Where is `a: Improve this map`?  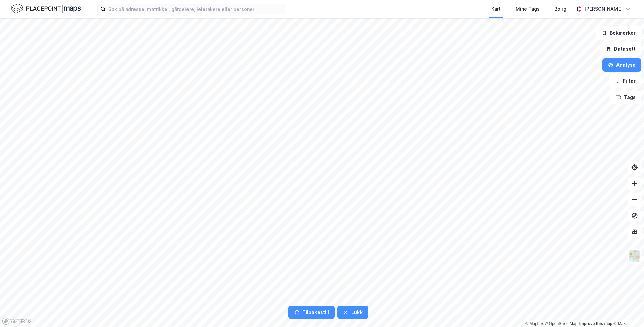 a: Improve this map is located at coordinates (595, 324).